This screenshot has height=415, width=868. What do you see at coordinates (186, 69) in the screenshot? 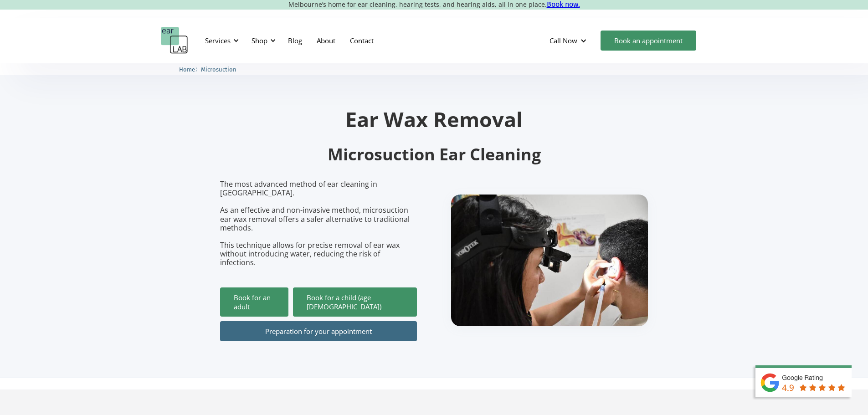
I see `span: Home` at bounding box center [186, 69].